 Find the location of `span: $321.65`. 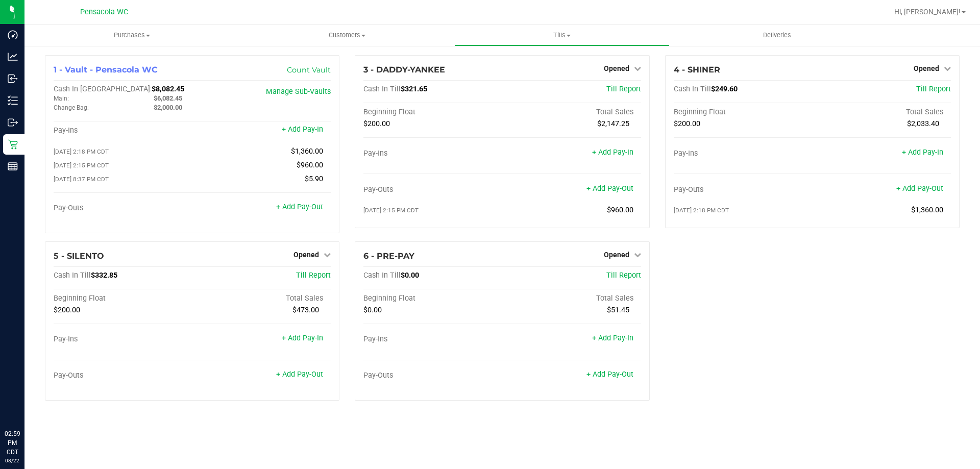

span: $321.65 is located at coordinates (414, 89).